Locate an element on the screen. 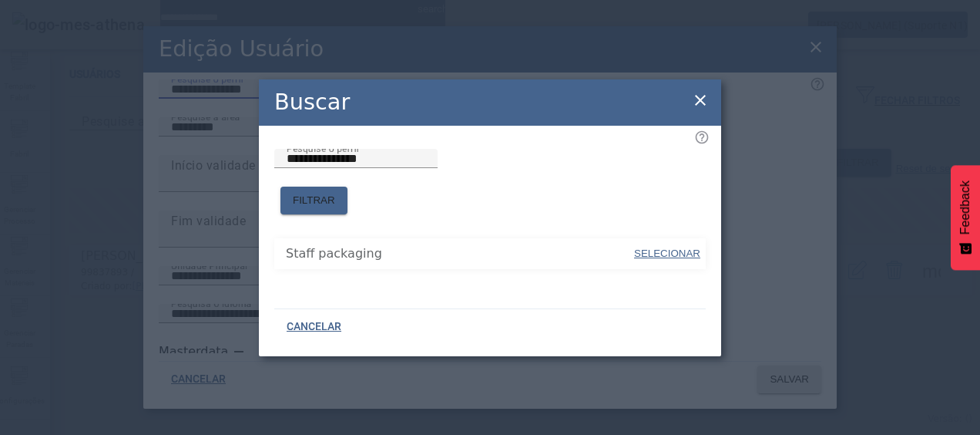 Image resolution: width=980 pixels, height=435 pixels. span: SELECIONAR is located at coordinates (668, 253).